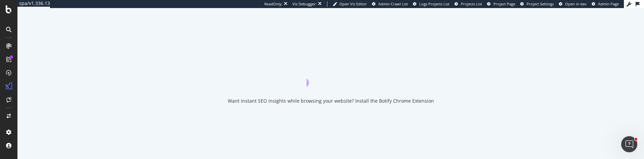 Image resolution: width=644 pixels, height=159 pixels. What do you see at coordinates (575, 4) in the screenshot?
I see `span: Open in dev` at bounding box center [575, 4].